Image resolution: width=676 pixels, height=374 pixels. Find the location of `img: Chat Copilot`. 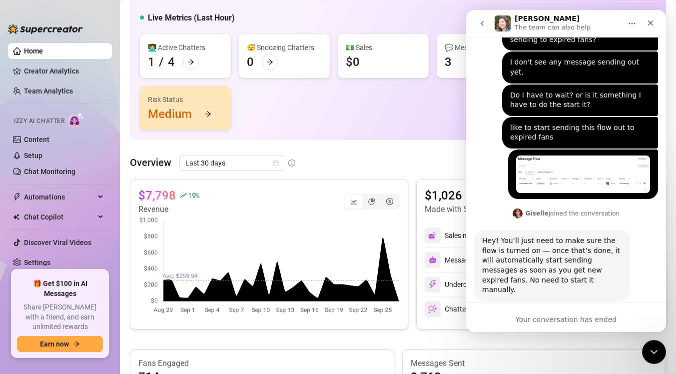

img: Chat Copilot is located at coordinates (16, 217).